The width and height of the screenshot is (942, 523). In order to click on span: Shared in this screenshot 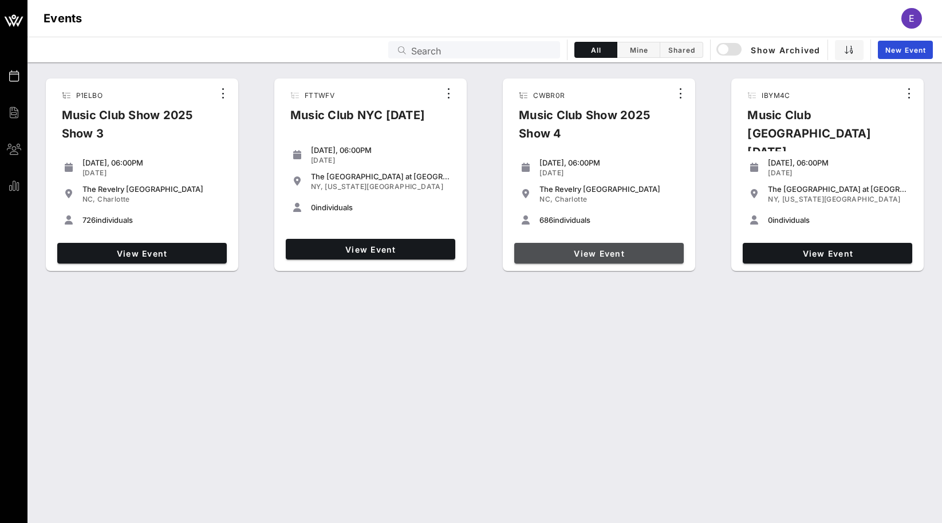, I will do `click(681, 50)`.